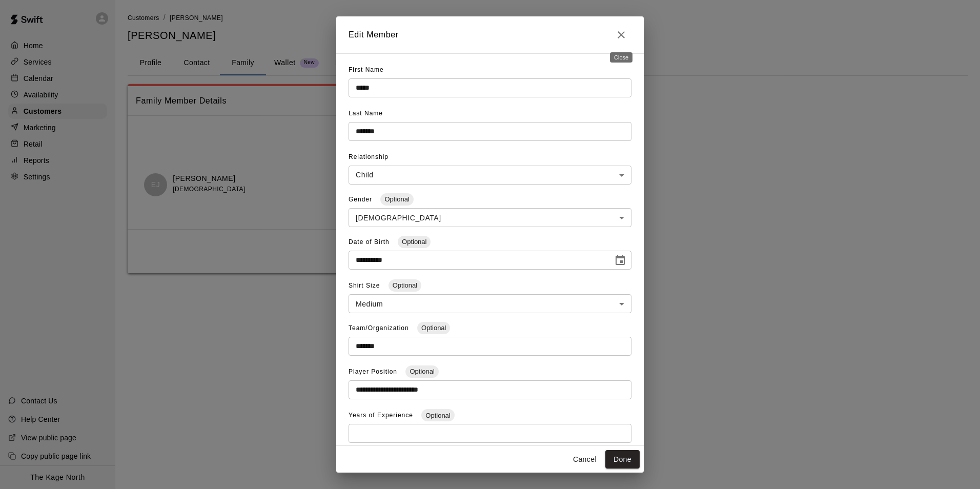  Describe the element at coordinates (490, 175) in the screenshot. I see `div: Child` at that location.